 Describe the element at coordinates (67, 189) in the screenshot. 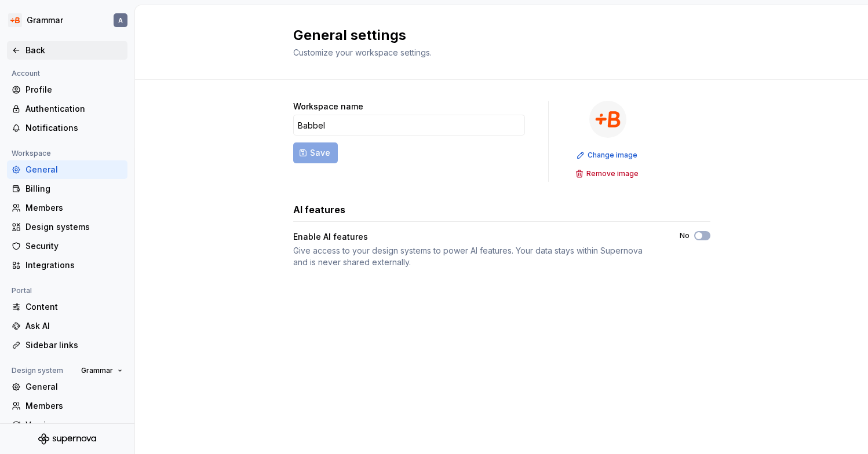

I see `a: Billing` at that location.